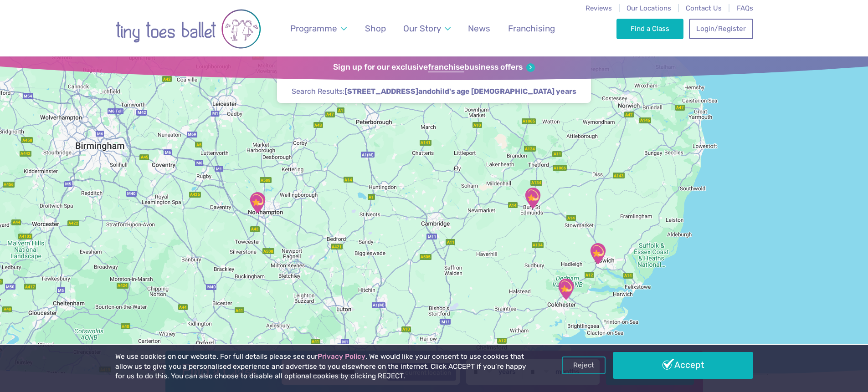  I want to click on a: Reviews, so click(598, 8).